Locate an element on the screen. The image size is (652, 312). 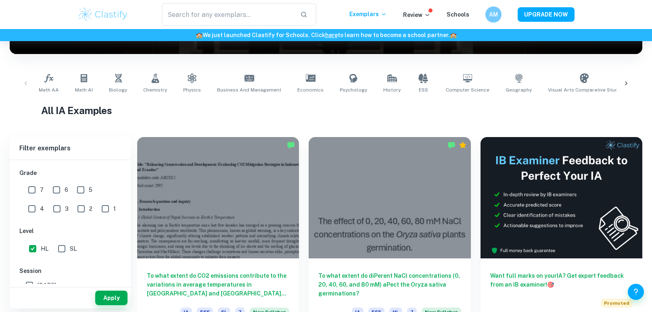
span: Math AA is located at coordinates (49, 90).